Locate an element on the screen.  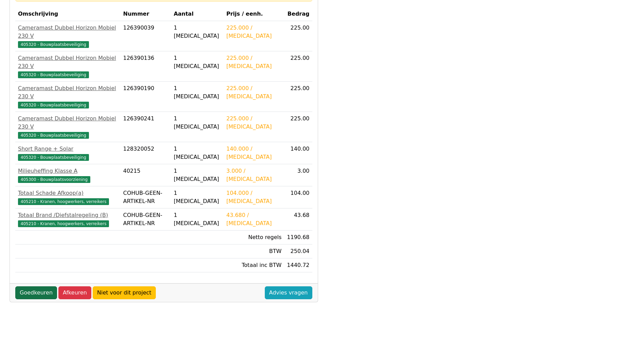
td: 126390241 is located at coordinates (146, 127).